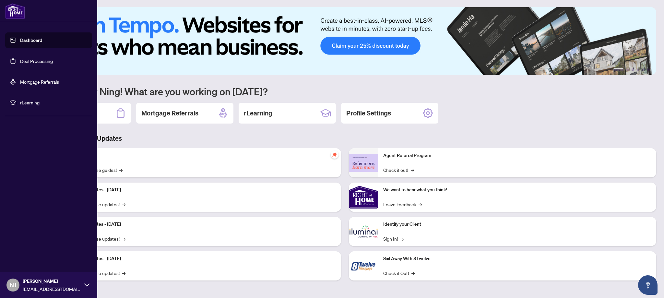 The height and width of the screenshot is (298, 664). I want to click on button: 3, so click(633, 70).